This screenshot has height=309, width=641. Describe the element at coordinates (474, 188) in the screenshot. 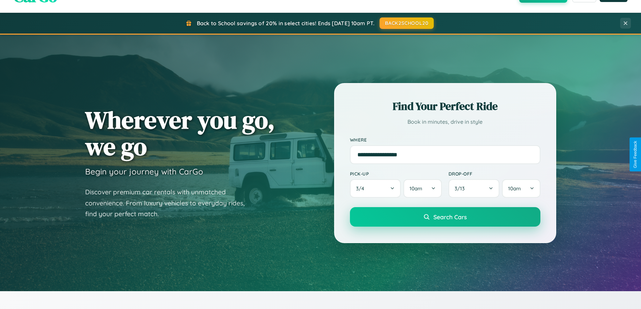

I see `button: 3/13` at that location.